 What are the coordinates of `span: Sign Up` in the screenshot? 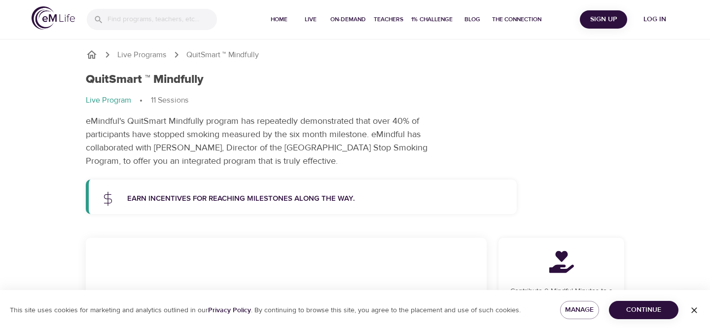 It's located at (604, 19).